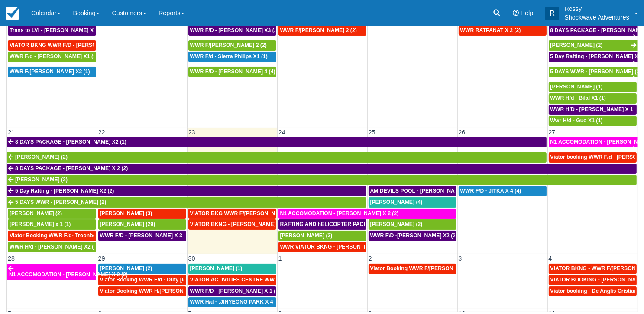  Describe the element at coordinates (593, 121) in the screenshot. I see `a: Wwr H/d - Guo X1 (1)` at that location.